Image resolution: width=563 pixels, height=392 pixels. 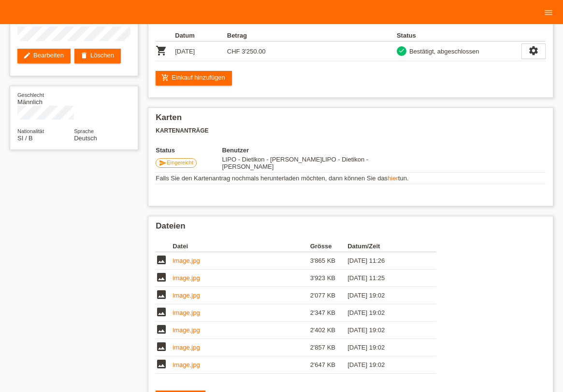 I want to click on td: 2'402 KB, so click(x=329, y=330).